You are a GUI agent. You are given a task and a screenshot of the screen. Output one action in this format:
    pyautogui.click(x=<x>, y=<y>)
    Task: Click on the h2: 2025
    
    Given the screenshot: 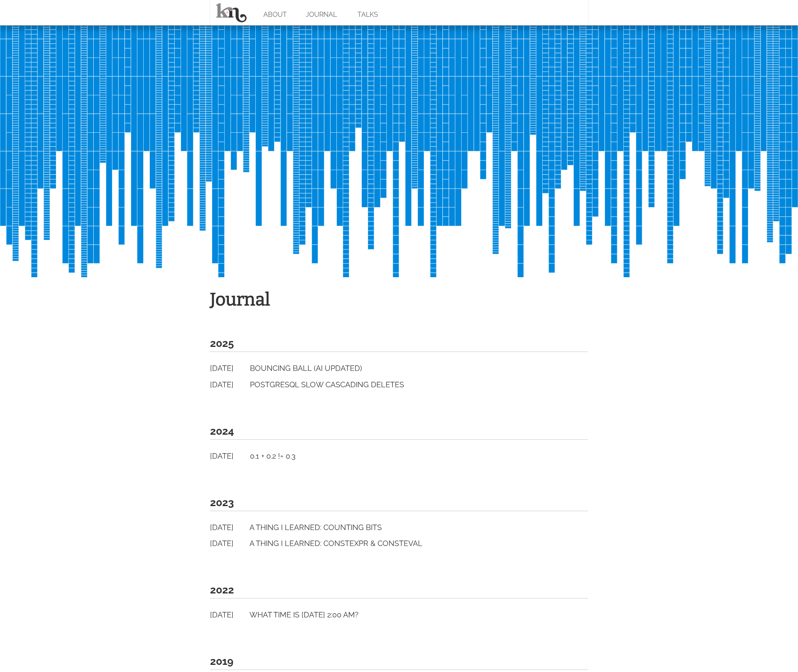 What is the action you would take?
    pyautogui.click(x=399, y=343)
    